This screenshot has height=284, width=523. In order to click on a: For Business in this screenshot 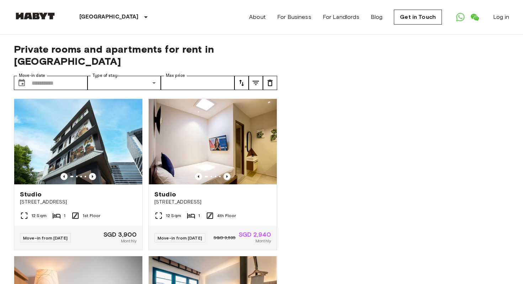, I will do `click(294, 17)`.